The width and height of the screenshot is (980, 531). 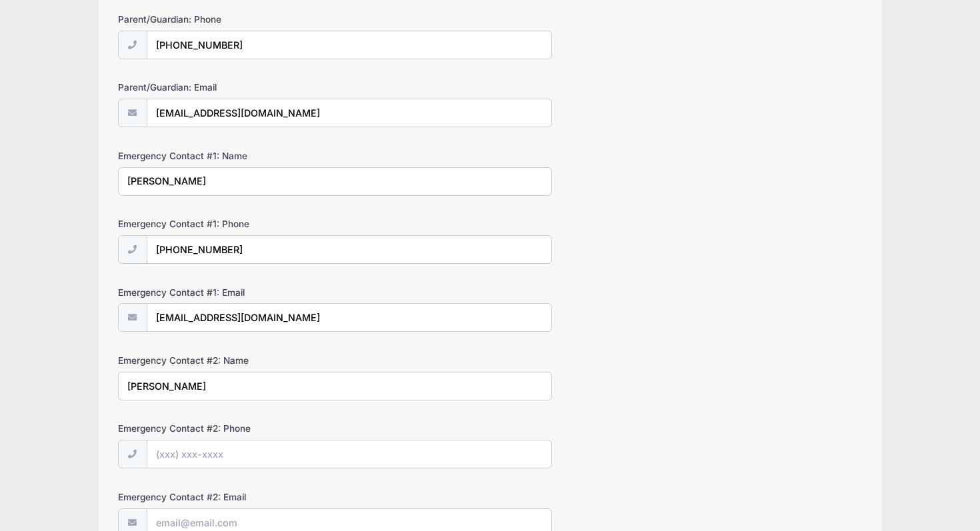 I want to click on label: Parent/Guardian: Phone, so click(x=242, y=19).